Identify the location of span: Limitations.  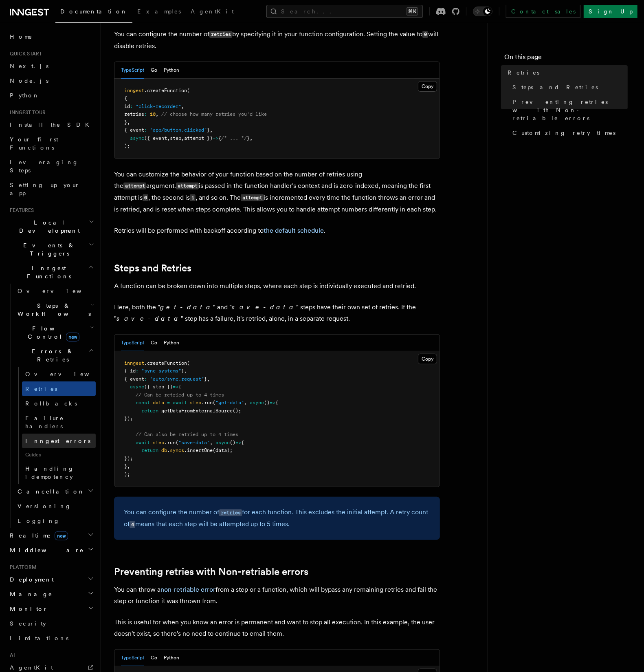
(39, 638).